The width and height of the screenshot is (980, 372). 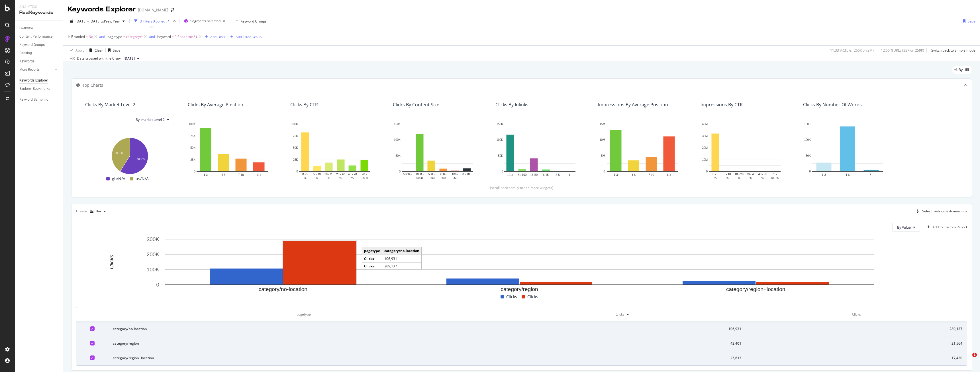 What do you see at coordinates (129, 58) in the screenshot?
I see `span: 2025 Sep. 18th` at bounding box center [129, 58].